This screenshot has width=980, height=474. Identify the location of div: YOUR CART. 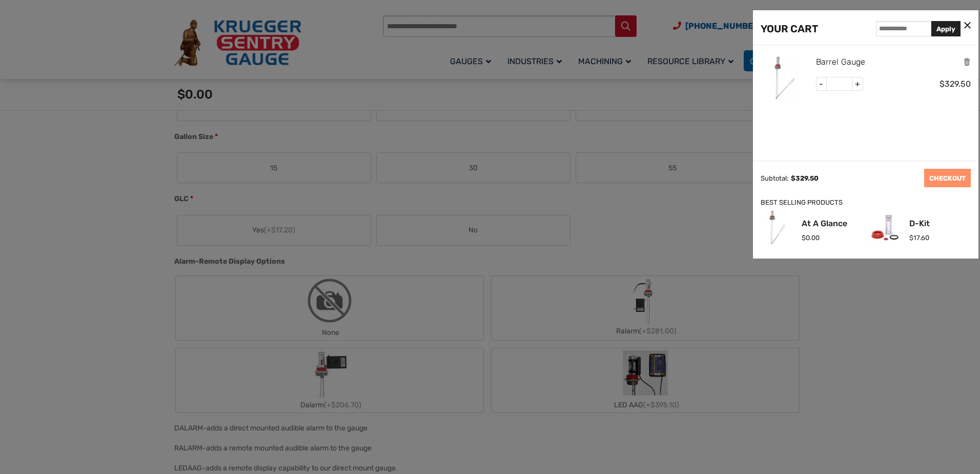
(789, 28).